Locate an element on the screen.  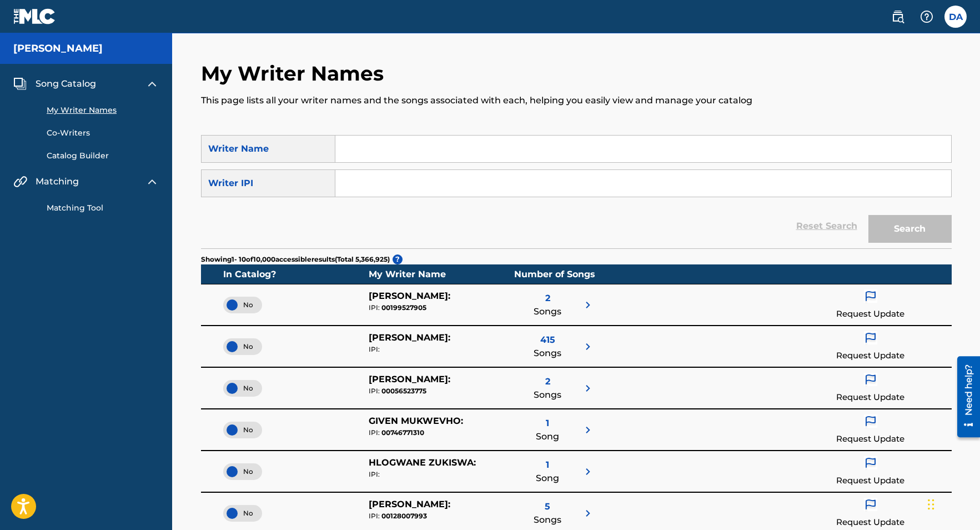
div: Help is located at coordinates (927, 16).